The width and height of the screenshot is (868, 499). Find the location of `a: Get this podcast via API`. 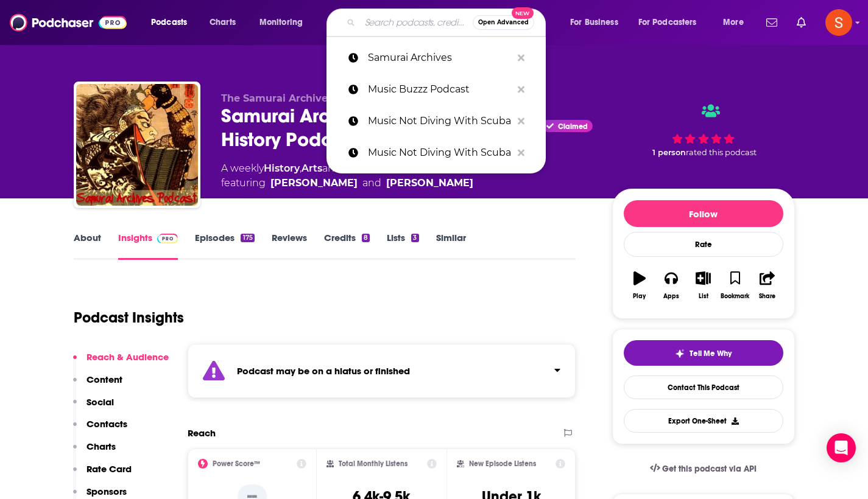

a: Get this podcast via API is located at coordinates (703, 469).